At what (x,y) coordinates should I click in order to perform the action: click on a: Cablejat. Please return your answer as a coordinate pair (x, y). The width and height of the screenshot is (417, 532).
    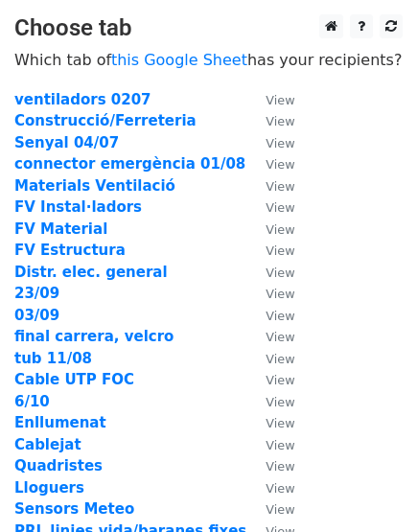
    Looking at the image, I should click on (48, 445).